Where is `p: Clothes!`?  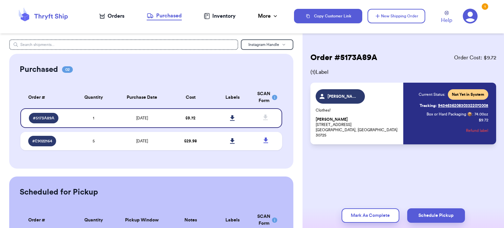
p: Clothes! is located at coordinates (357, 110).